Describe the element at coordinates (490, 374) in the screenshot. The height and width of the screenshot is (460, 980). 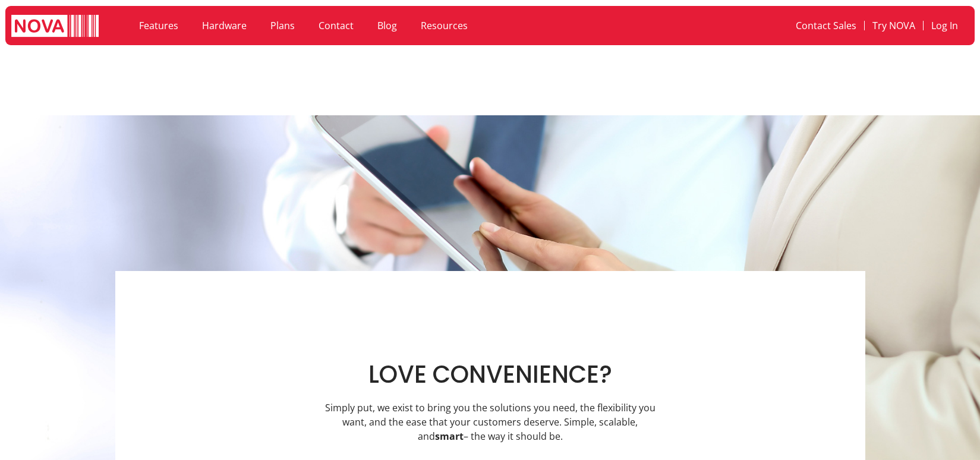
I see `h1: LOVE CONVENIENCE?` at that location.